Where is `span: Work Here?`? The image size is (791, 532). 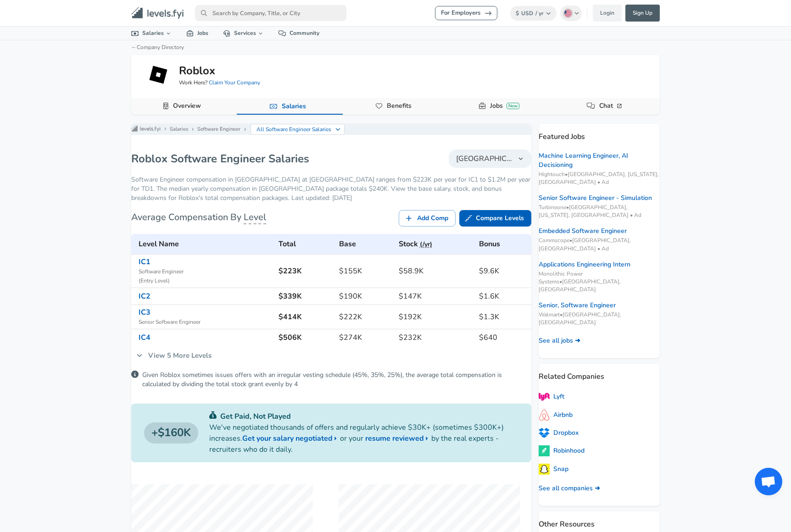
span: Work Here? is located at coordinates (220, 82).